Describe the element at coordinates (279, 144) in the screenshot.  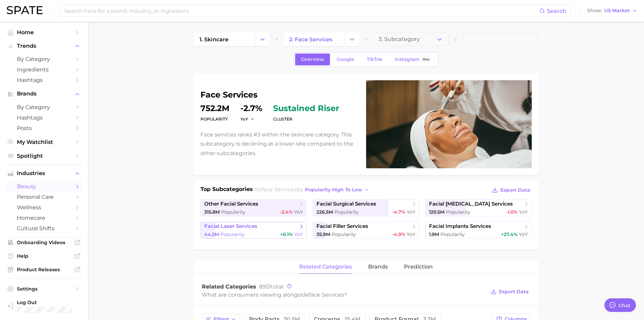
I see `p: Face services ranks #3 within the skincare category. This subcategory is declining at a lower rat...` at that location.